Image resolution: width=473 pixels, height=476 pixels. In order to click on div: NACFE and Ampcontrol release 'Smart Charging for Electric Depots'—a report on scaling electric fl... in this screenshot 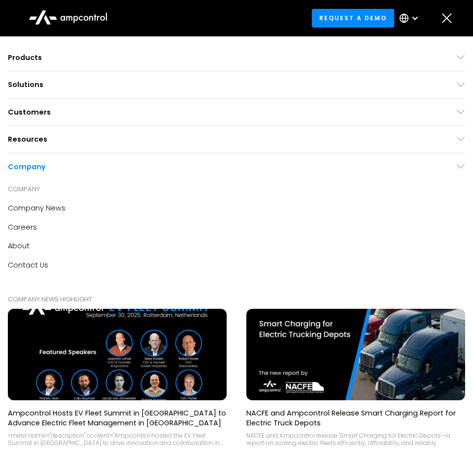, I will do `click(356, 440)`.